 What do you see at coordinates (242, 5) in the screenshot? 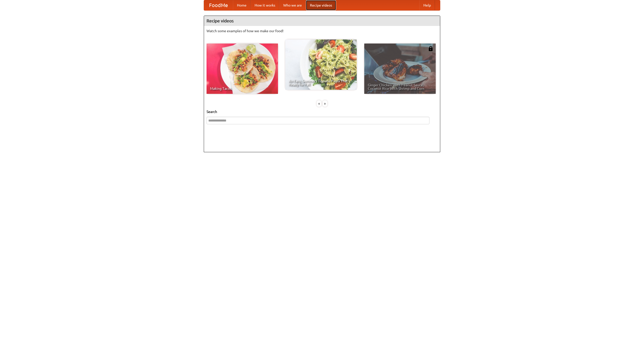
I see `a: Home` at bounding box center [242, 5].